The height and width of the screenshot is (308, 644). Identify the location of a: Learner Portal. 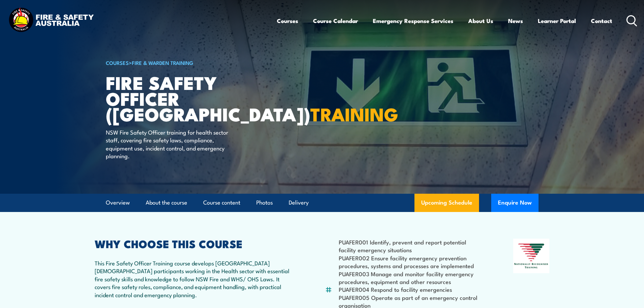
(557, 20).